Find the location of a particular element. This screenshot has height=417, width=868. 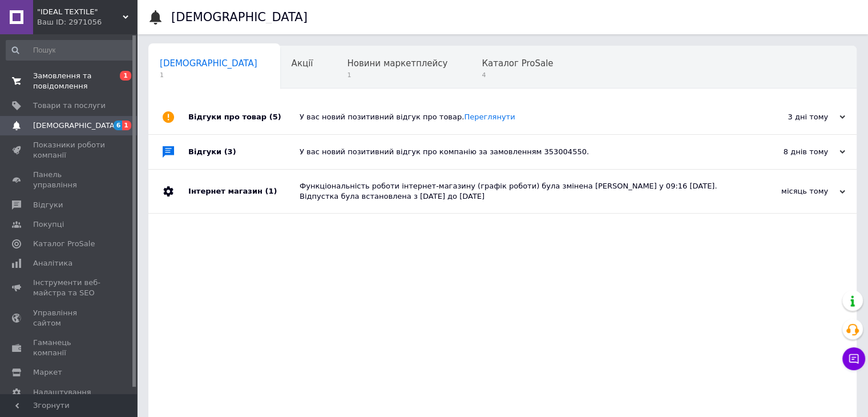

span: "IDEAL TEXTILE" is located at coordinates (80, 12).